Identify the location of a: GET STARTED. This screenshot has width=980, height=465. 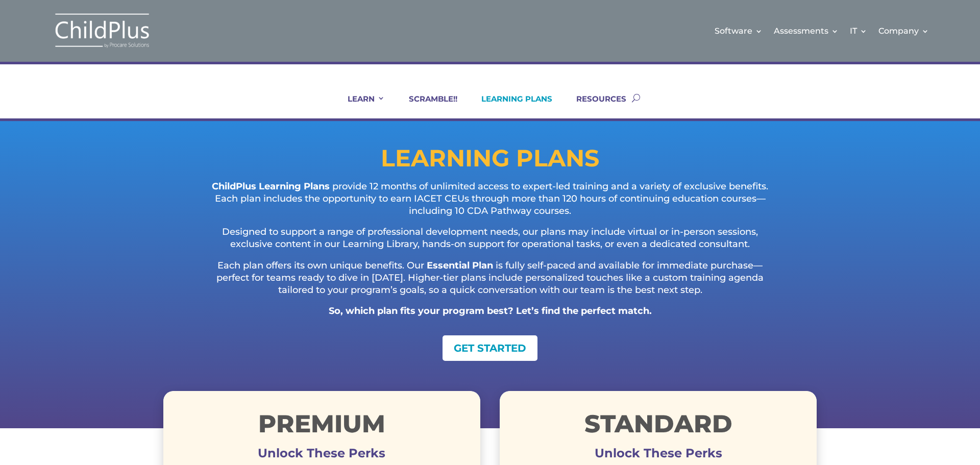
(490, 349).